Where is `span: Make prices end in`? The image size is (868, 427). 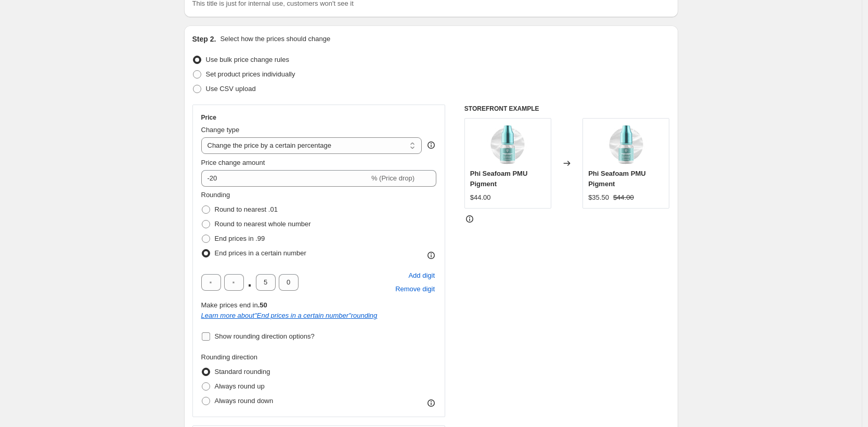
span: Make prices end in is located at coordinates (234, 305).